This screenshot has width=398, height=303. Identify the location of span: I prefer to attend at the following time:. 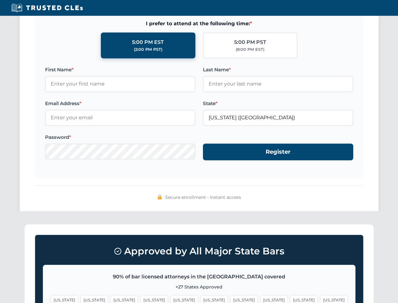
(199, 24).